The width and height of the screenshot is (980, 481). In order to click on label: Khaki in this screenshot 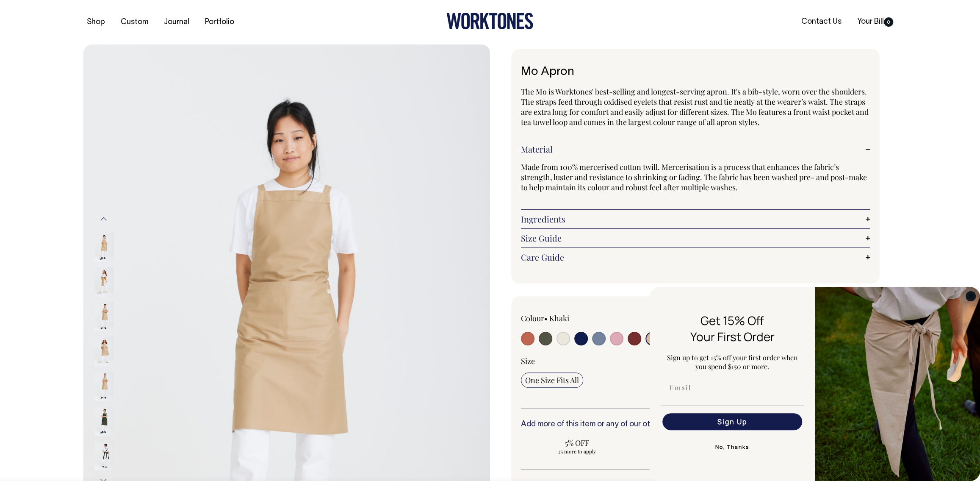, I will do `click(559, 318)`.